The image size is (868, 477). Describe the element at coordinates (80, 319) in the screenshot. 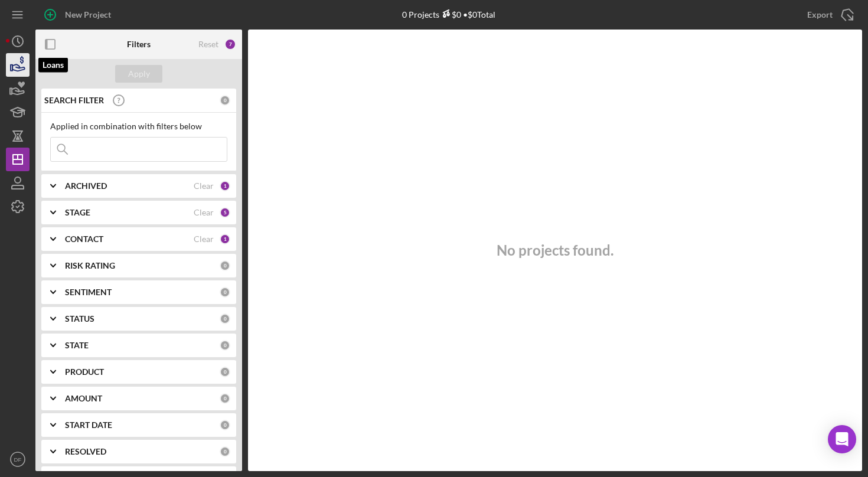

I see `b: STATUS` at that location.